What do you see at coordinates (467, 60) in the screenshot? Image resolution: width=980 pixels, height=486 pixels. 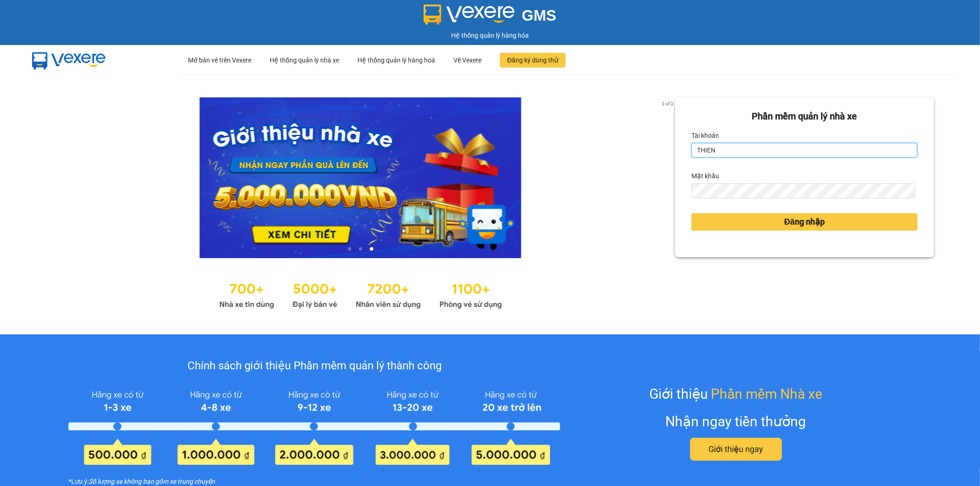 I see `div: Về Vexere` at bounding box center [467, 60].